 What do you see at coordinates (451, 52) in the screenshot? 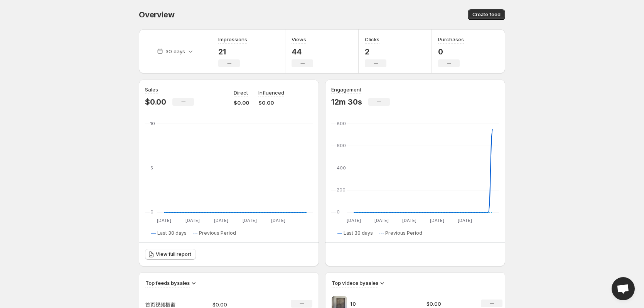
I see `p: 0` at bounding box center [451, 52].